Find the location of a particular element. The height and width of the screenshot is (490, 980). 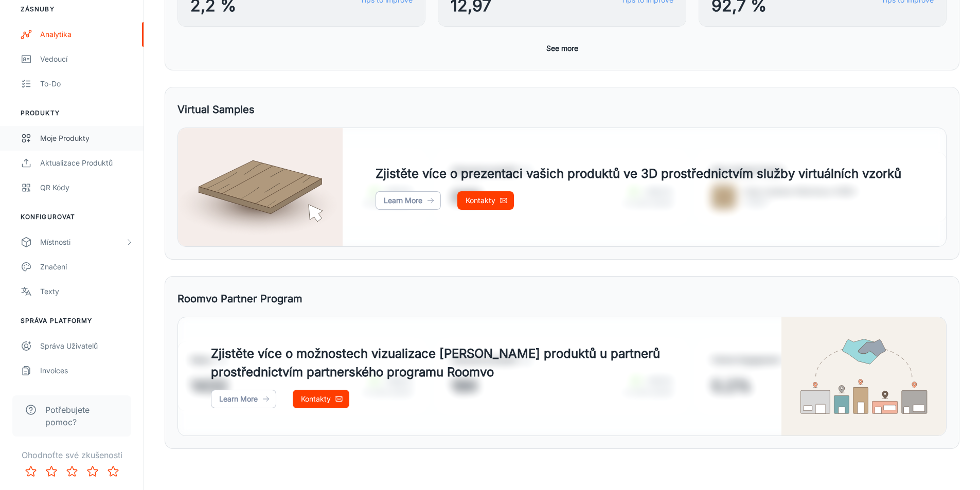

div: Vedoucí is located at coordinates (87, 59).